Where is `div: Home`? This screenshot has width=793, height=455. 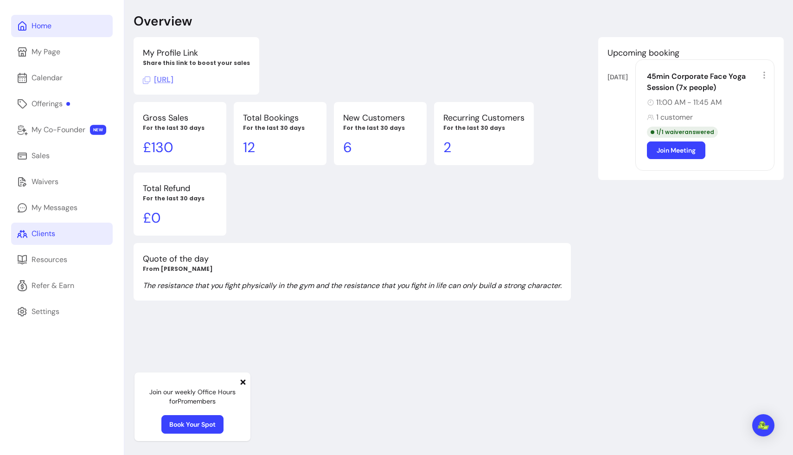 div: Home is located at coordinates (41, 26).